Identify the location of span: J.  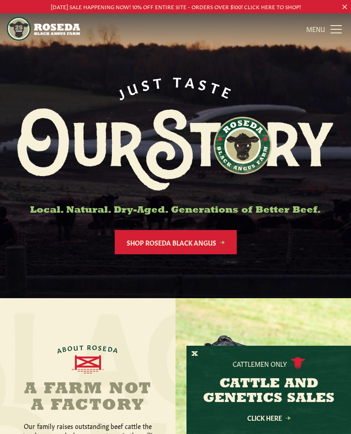
(122, 92).